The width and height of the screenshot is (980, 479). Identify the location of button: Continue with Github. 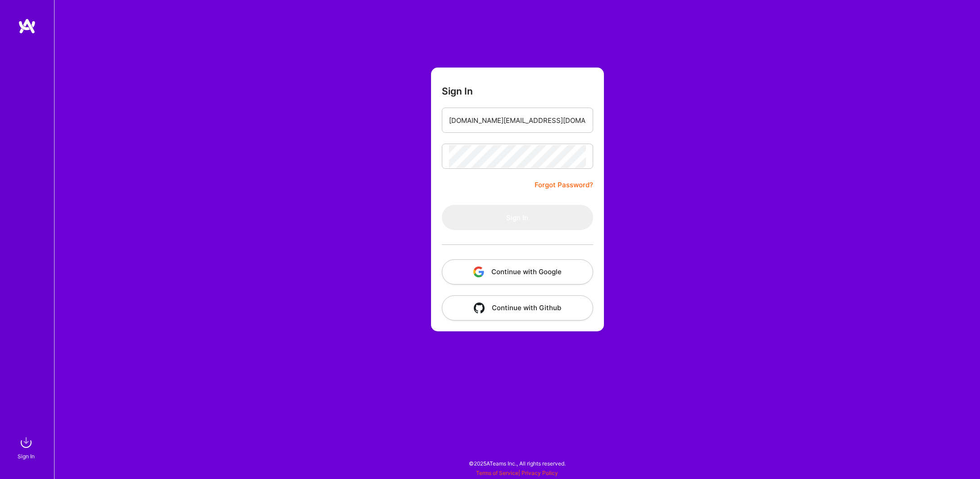
(518, 308).